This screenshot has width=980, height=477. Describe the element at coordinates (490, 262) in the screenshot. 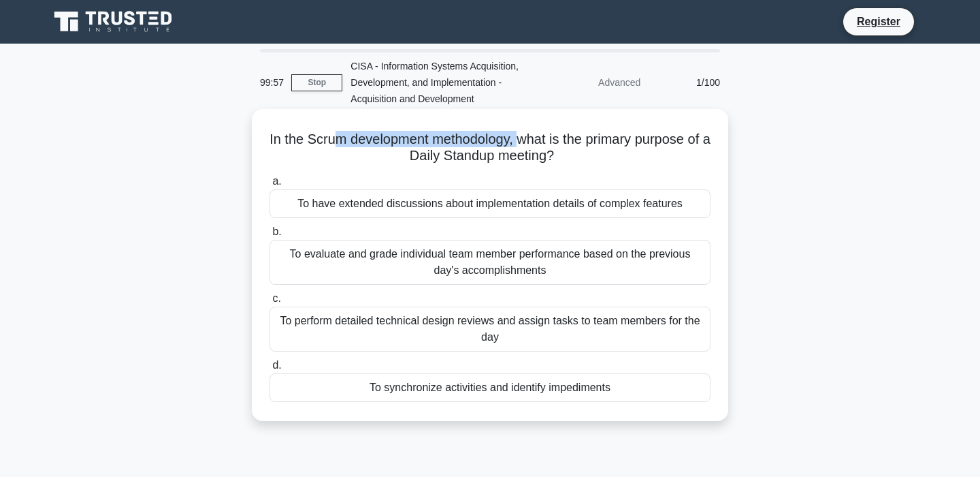

I see `div: To evaluate and grade individual team member performance based on the previous day's accomplishments` at that location.